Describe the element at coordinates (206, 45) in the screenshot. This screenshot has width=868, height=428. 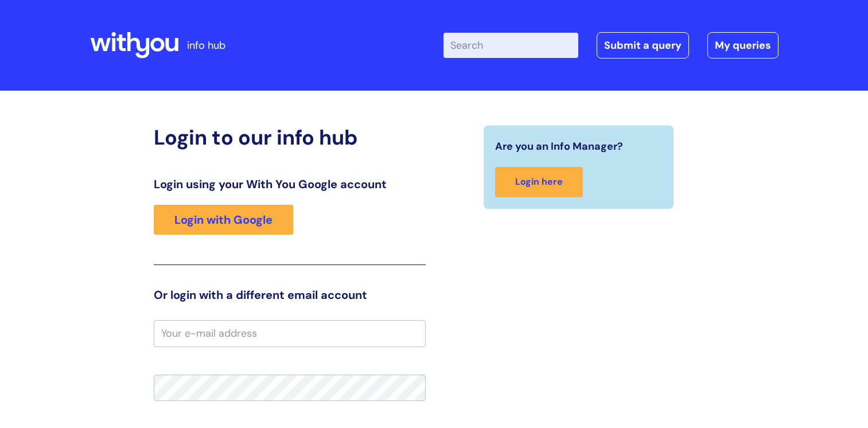
I see `p: info hub` at that location.